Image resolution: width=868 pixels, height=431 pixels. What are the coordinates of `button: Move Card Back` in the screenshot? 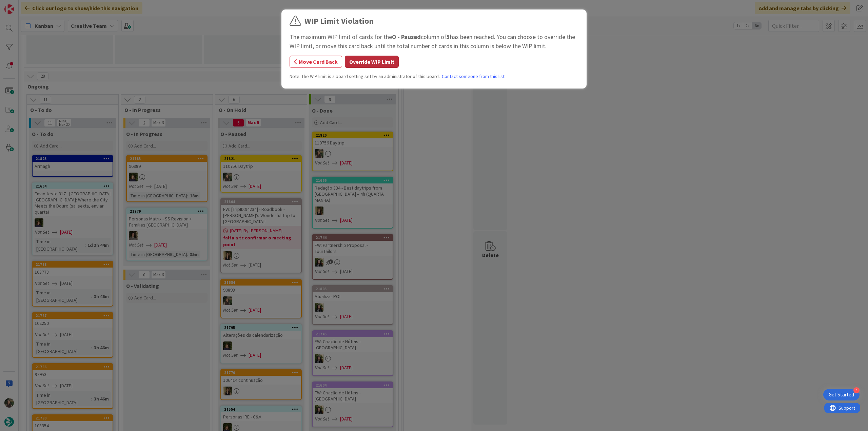 It's located at (316, 62).